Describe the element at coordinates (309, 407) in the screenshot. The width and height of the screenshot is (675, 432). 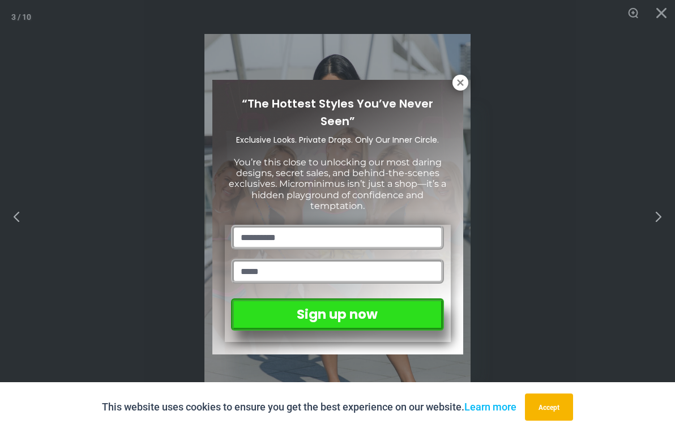
I see `p: This website uses cookies to ensure you get the best experience on our website.` at that location.